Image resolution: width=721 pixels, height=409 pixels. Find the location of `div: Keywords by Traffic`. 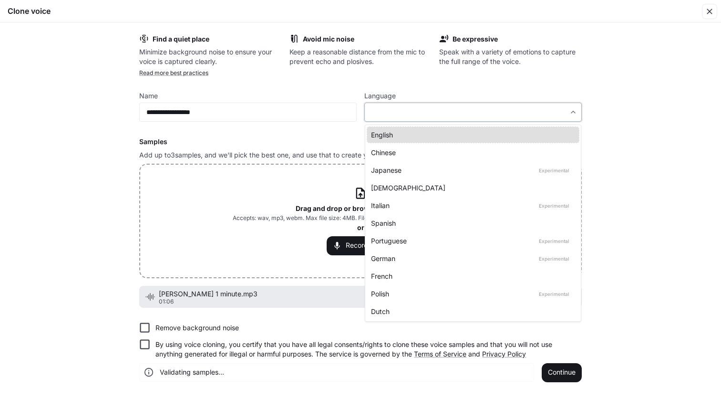

div: Keywords by Traffic is located at coordinates (133, 59).